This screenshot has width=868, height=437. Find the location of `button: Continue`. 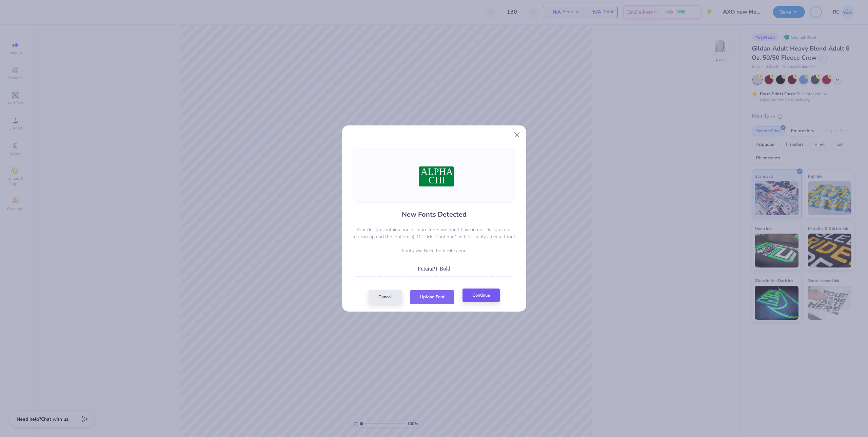

button: Continue is located at coordinates (481, 295).